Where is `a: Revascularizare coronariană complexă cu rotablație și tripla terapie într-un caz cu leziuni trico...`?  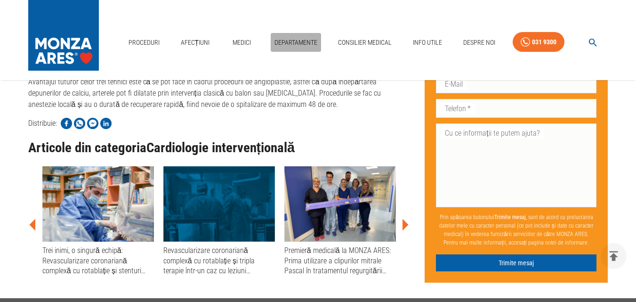
a: Revascularizare coronariană complexă cu rotablație și tripla terapie într-un caz cu leziuni trico... is located at coordinates (219, 221).